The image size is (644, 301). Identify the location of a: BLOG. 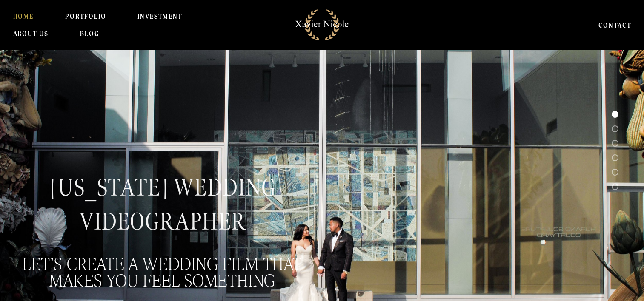
(89, 34).